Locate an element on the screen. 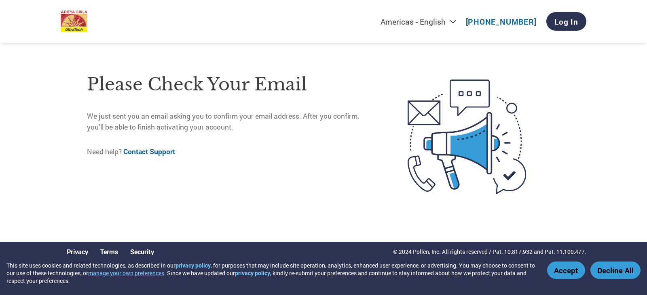 This screenshot has height=295, width=647. a: Contact Support is located at coordinates (149, 152).